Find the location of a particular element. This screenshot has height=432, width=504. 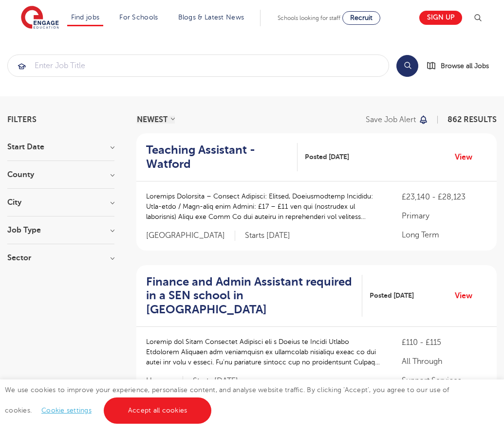

input: Submit is located at coordinates (198, 66).